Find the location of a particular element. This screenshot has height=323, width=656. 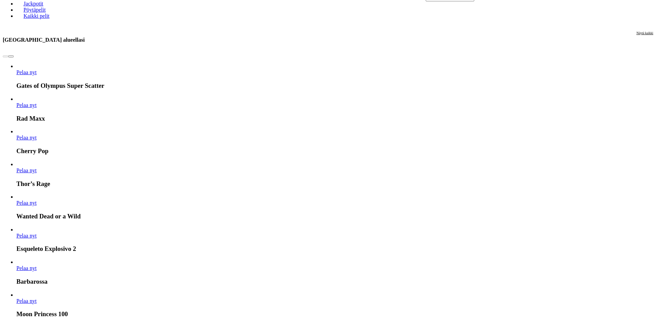

span: Näytä kaikki is located at coordinates (644, 33).